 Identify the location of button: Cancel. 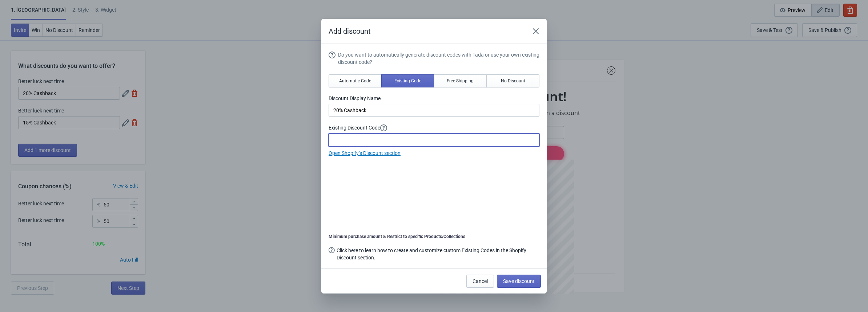
(480, 281).